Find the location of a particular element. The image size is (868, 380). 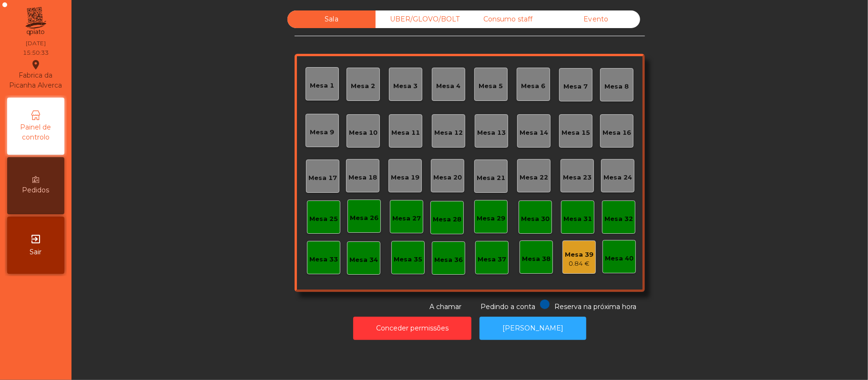

div: Mesa 4 is located at coordinates (449, 86).